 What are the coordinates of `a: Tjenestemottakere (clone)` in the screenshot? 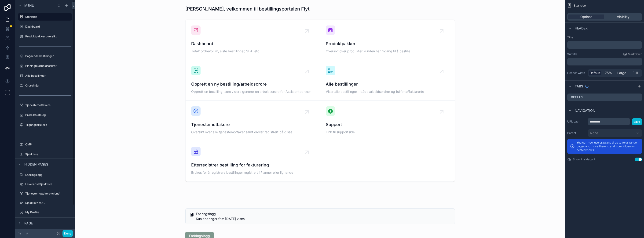 It's located at (45, 194).